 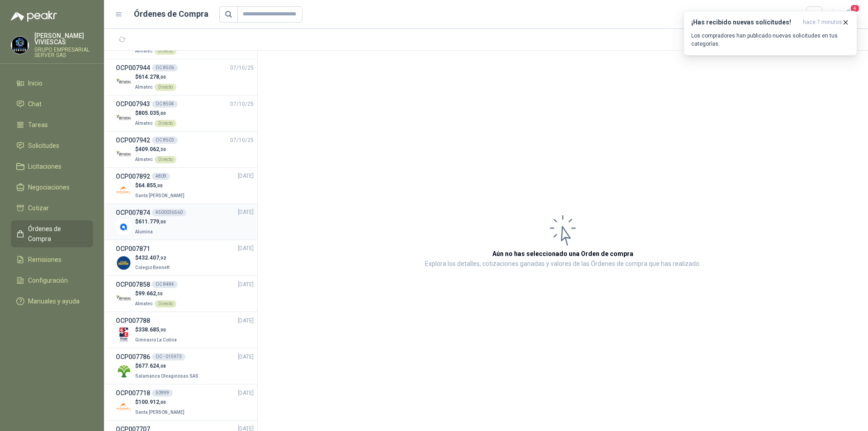 What do you see at coordinates (152, 329) in the screenshot?
I see `span: 338.685` at bounding box center [152, 329].